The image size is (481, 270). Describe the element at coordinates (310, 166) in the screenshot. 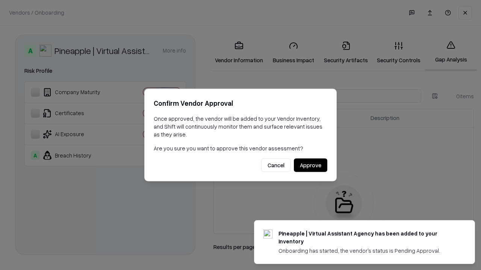

I see `button: Approve` at that location.